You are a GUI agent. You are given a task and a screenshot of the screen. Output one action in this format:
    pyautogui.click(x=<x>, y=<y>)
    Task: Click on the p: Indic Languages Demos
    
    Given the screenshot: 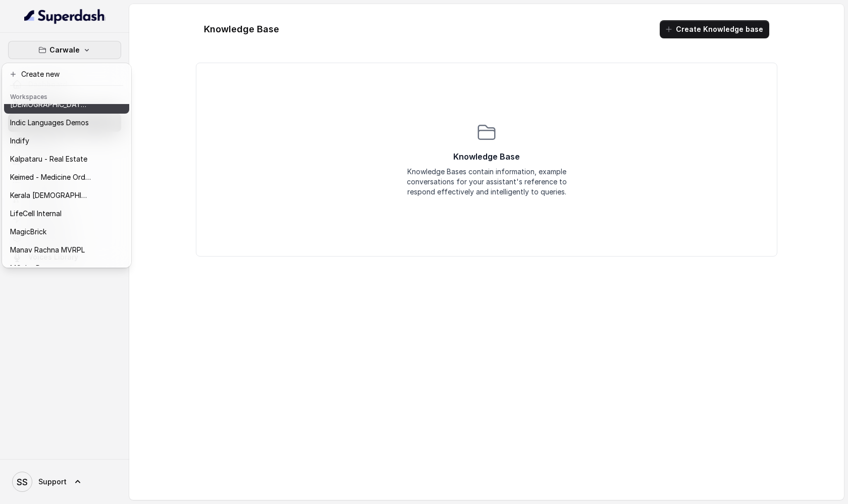 What is the action you would take?
    pyautogui.click(x=49, y=123)
    